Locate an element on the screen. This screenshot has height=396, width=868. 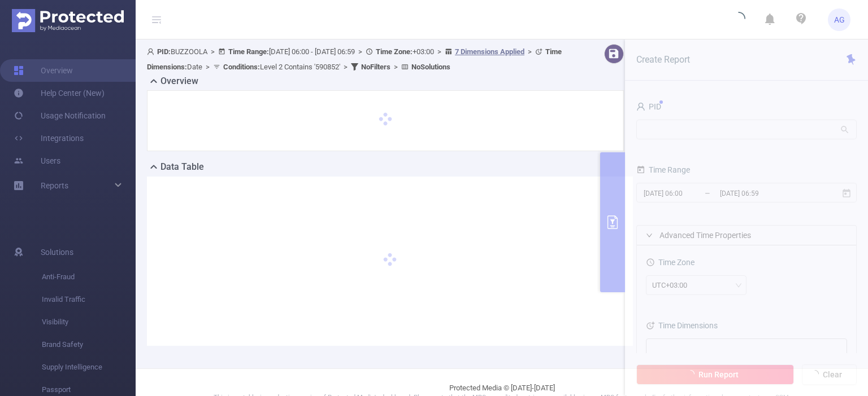
b: PID: is located at coordinates (164, 51).